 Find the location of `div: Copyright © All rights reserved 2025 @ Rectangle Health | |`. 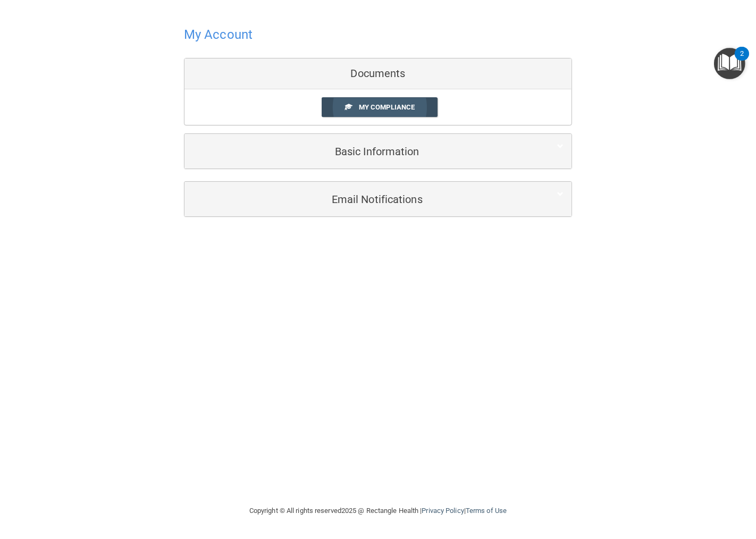

div: Copyright © All rights reserved 2025 @ Rectangle Health | | is located at coordinates (378, 511).